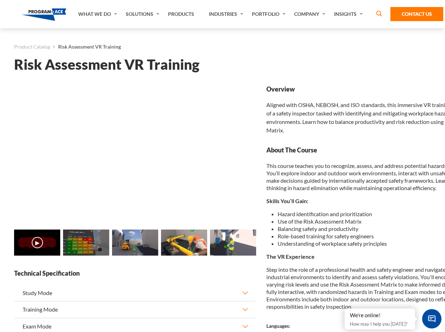 This screenshot has height=332, width=445. What do you see at coordinates (380, 316) in the screenshot?
I see `div: We're online!` at bounding box center [380, 316].